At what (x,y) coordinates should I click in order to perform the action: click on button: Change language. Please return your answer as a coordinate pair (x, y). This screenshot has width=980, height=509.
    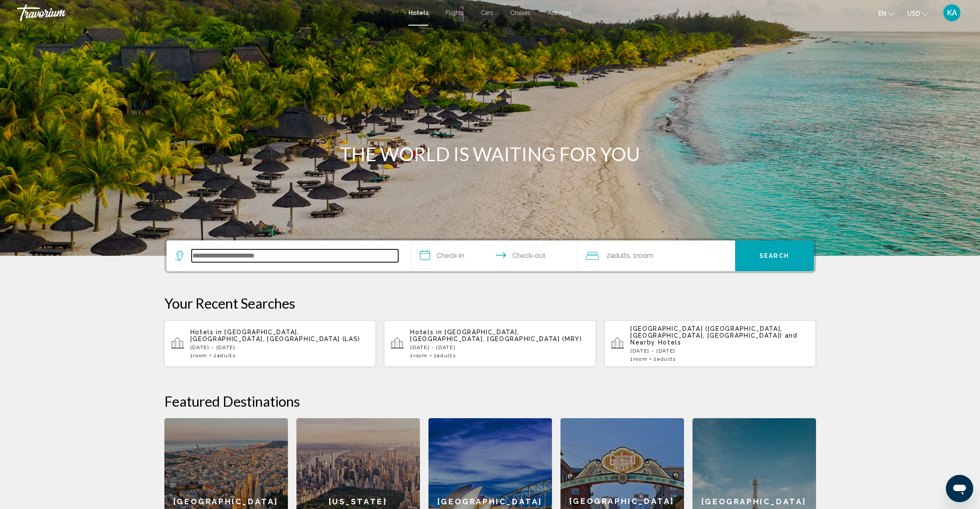
    Looking at the image, I should click on (886, 14).